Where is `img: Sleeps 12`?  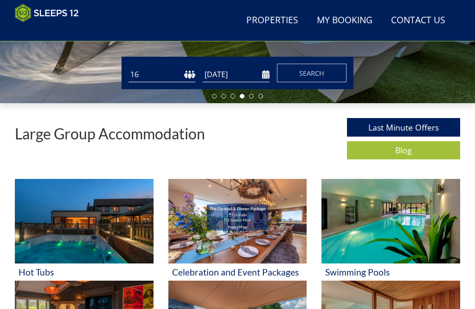 img: Sleeps 12 is located at coordinates (47, 13).